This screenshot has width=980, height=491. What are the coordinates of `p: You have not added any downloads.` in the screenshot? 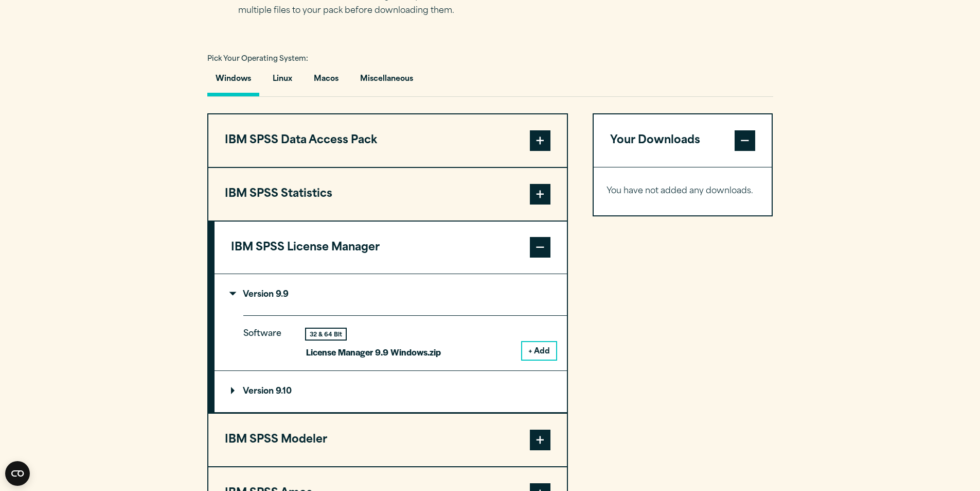 It's located at (682, 191).